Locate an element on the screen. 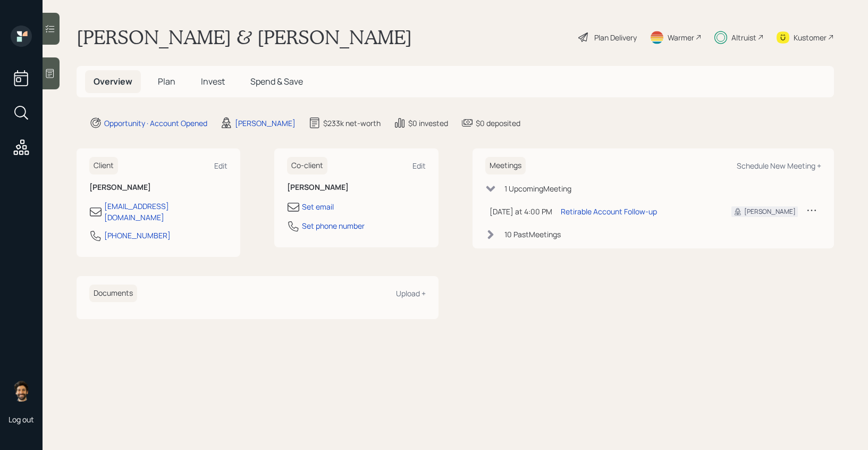 The image size is (868, 450). div: Upload + is located at coordinates (411, 293).